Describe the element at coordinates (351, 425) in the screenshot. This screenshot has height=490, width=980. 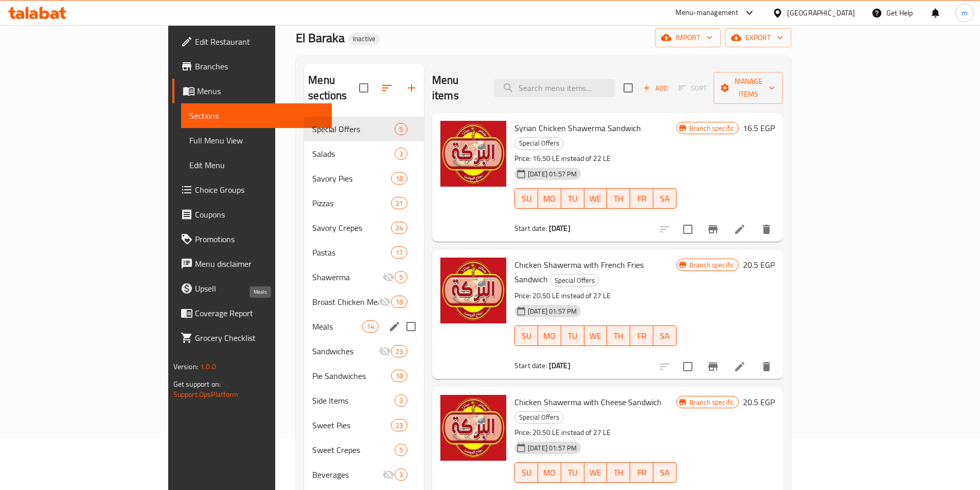
I see `div: Sweet Pies` at that location.